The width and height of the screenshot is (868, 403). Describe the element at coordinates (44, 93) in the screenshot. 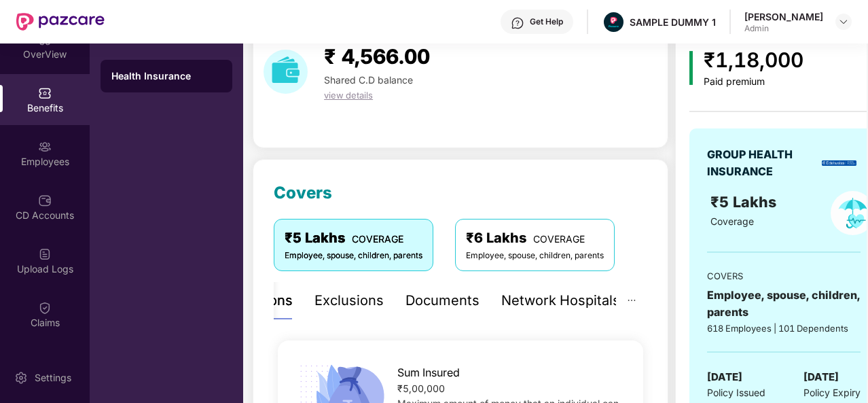

I see `img: svg+xml;base64,PHN2ZyBpZD0iQmVuZWZpdHMiIHhtbG5zPSJodHRwOi8vd3d3LnczLm9yZy8yMDAwL3N2ZyIgd2lkdGg9Ij...` at that location.